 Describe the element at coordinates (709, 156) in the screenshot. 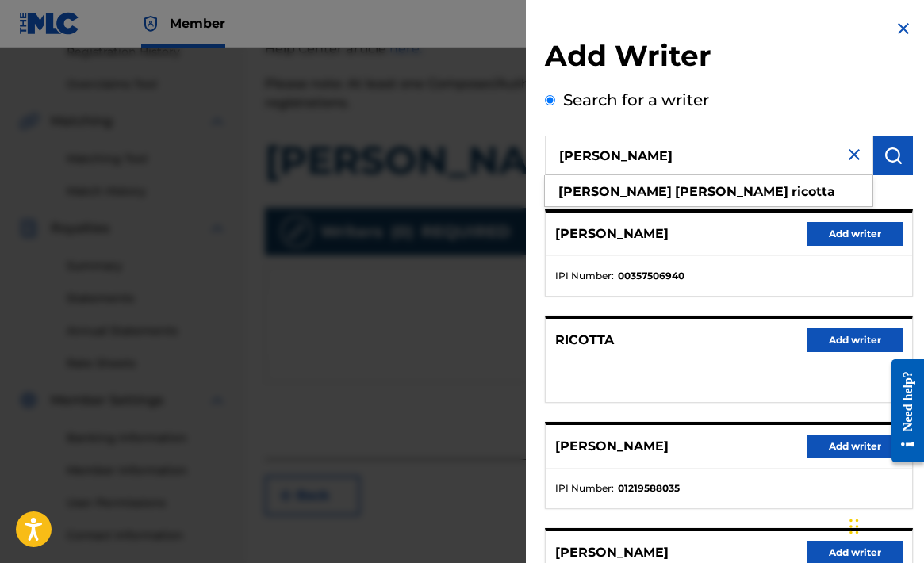

I see `input: Search writer's name or IPI Number` at that location.